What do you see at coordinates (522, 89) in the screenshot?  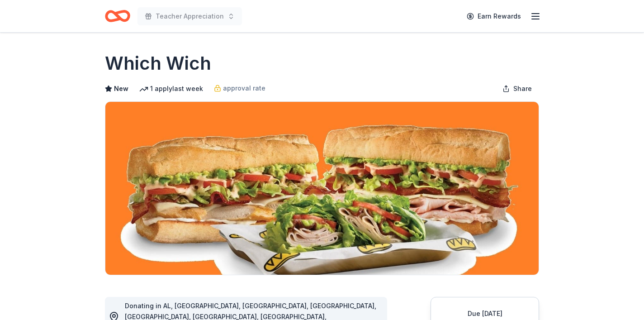 I see `span: Share` at bounding box center [522, 89].